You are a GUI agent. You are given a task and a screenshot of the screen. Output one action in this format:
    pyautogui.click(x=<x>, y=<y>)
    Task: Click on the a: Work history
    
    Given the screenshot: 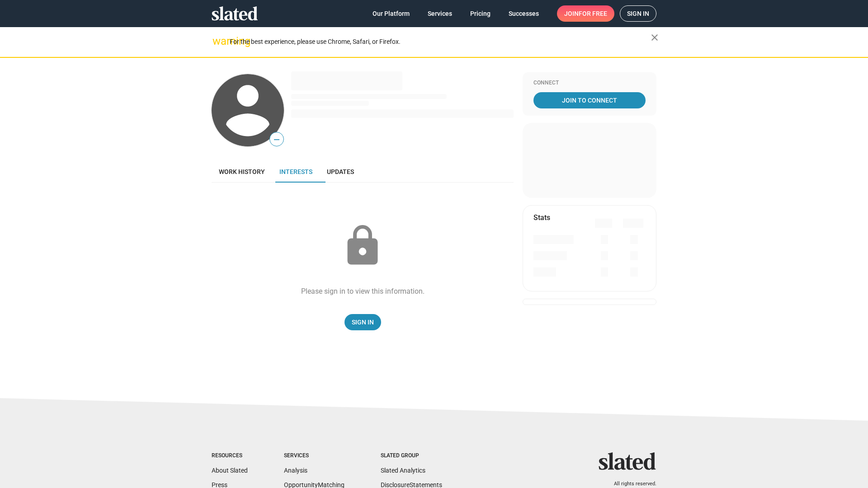 What is the action you would take?
    pyautogui.click(x=242, y=172)
    